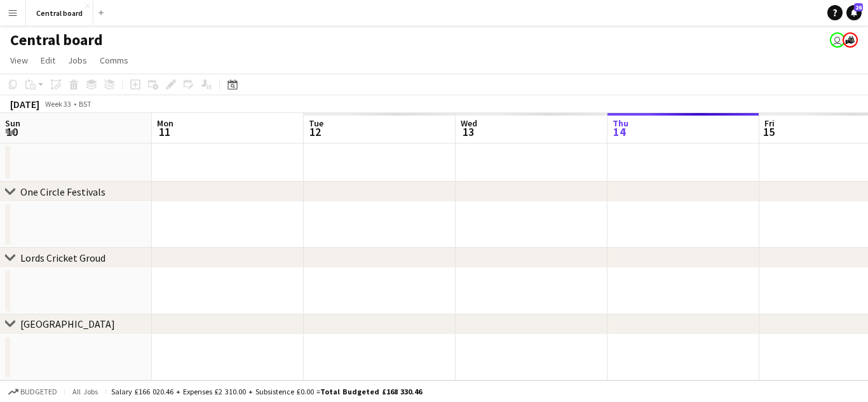 This screenshot has height=402, width=868. I want to click on span: Edit, so click(47, 61).